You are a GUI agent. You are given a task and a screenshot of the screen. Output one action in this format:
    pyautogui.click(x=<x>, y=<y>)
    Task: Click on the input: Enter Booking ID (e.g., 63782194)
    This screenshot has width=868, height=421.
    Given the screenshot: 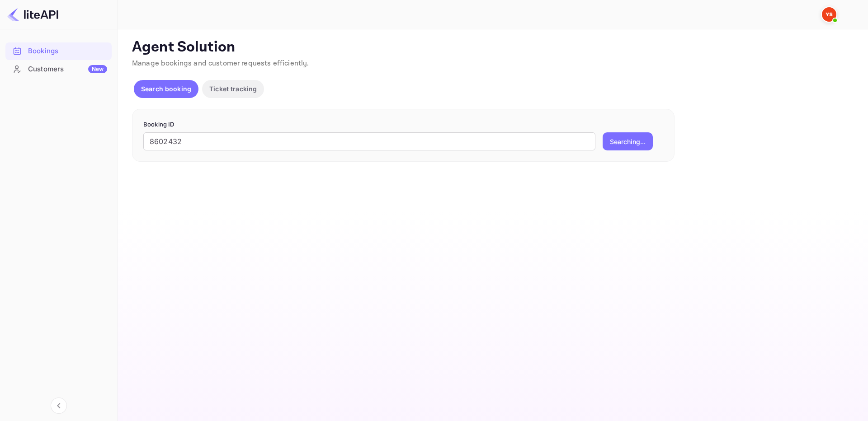 What is the action you would take?
    pyautogui.click(x=369, y=141)
    